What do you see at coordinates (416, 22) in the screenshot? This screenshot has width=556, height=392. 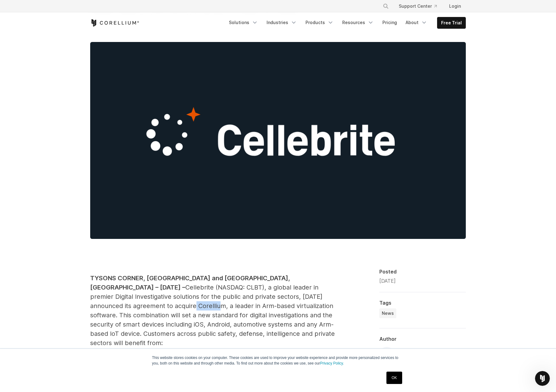 I see `a: About` at bounding box center [416, 22].